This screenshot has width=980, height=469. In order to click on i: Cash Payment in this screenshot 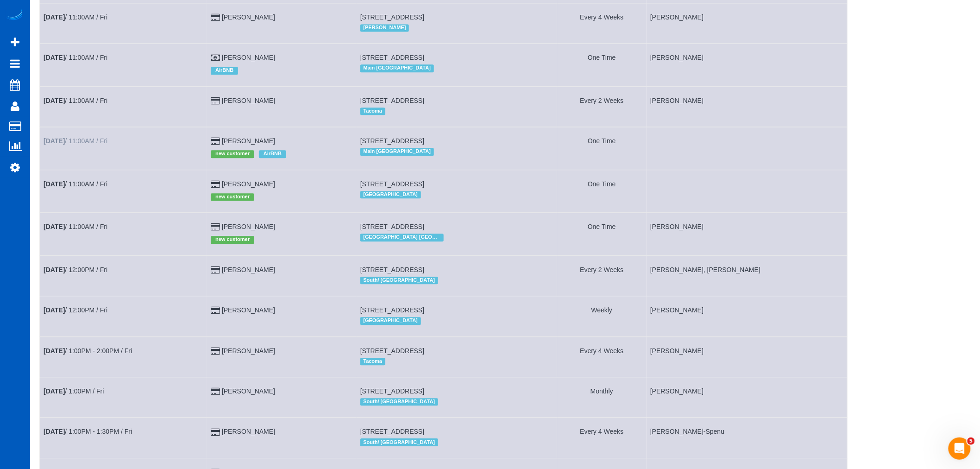, I will do `click(215, 58)`.